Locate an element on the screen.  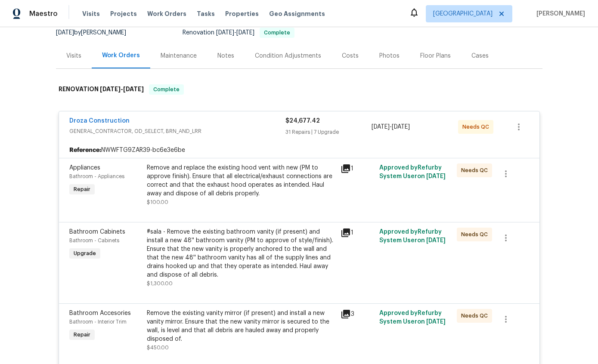
span: Maestro is located at coordinates (44, 14).